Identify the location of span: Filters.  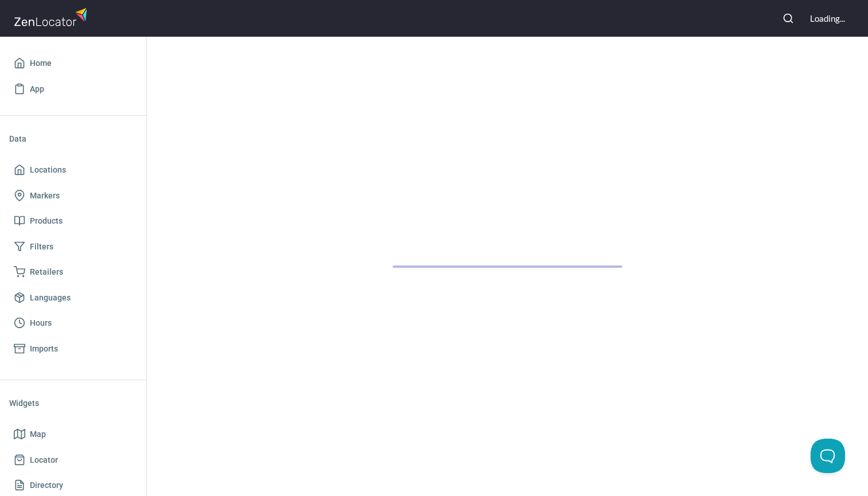
(41, 247).